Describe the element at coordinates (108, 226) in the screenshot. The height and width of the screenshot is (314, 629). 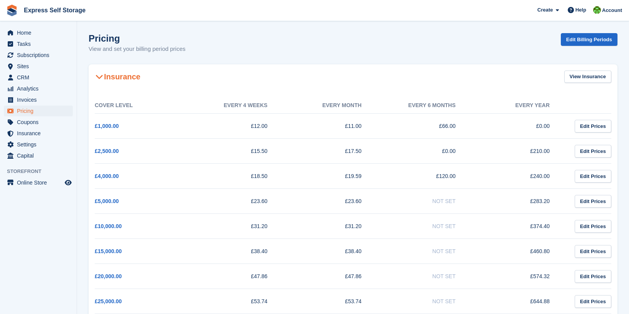
I see `a: £10,000.00` at that location.